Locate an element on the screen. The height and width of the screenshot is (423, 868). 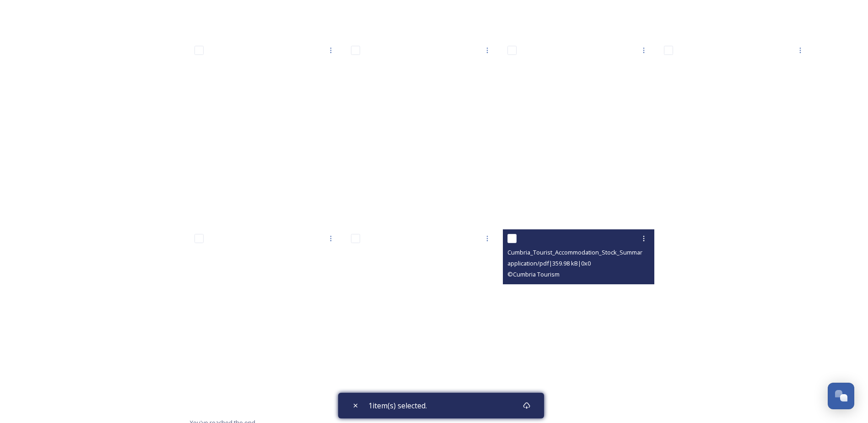
span: Cumbria_Tourist_Accommodation_Stock_Summary_2023.pdf is located at coordinates (589, 252).